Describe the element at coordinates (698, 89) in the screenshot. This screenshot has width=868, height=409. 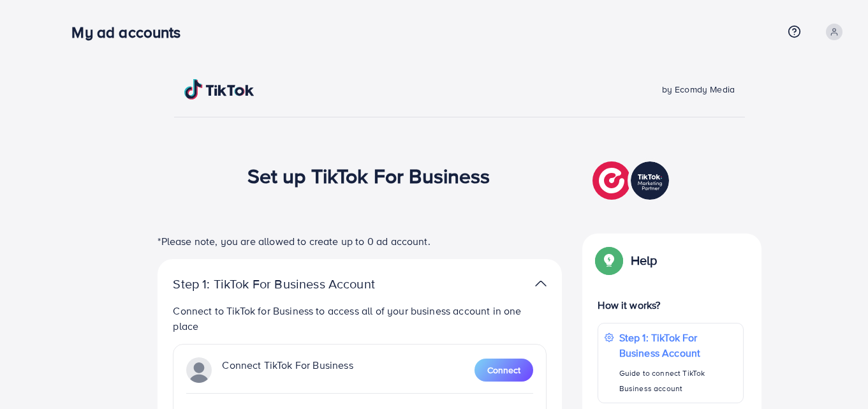
I see `span: by Ecomdy Media` at that location.